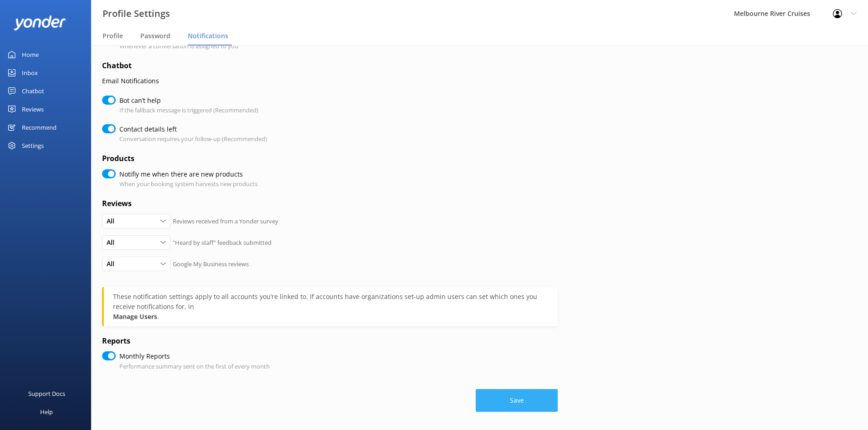  What do you see at coordinates (330, 81) in the screenshot?
I see `p: Email Notifications` at bounding box center [330, 81].